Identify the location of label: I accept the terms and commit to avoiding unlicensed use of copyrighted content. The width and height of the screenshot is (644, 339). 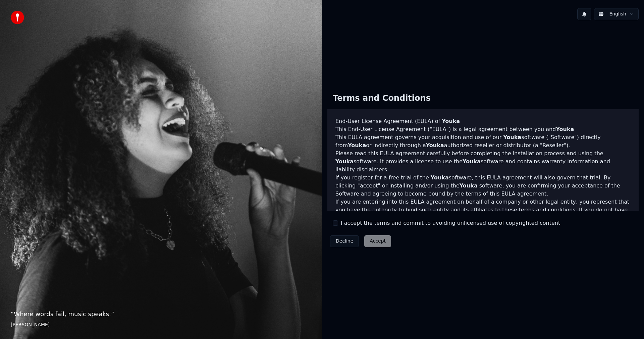
(451, 223).